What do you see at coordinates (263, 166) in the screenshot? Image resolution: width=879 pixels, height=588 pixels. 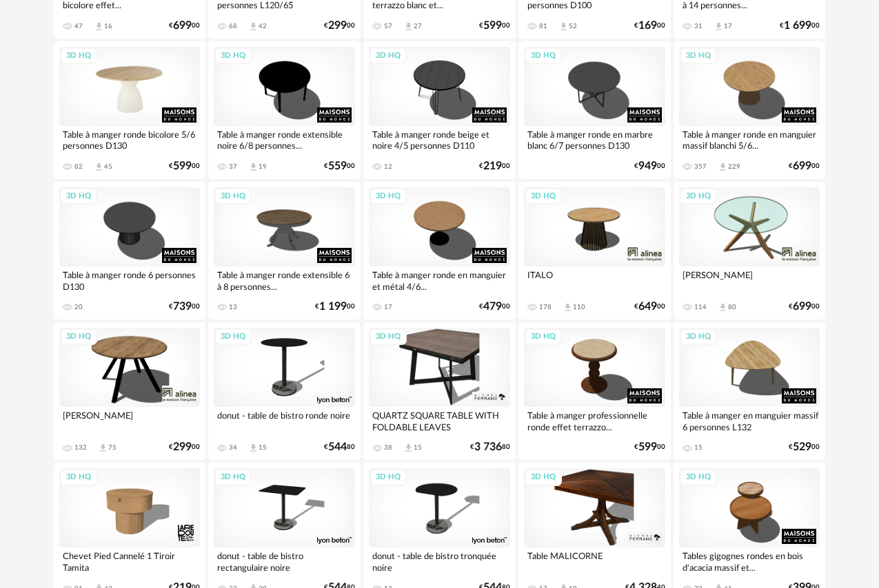 I see `div: 19` at bounding box center [263, 166].